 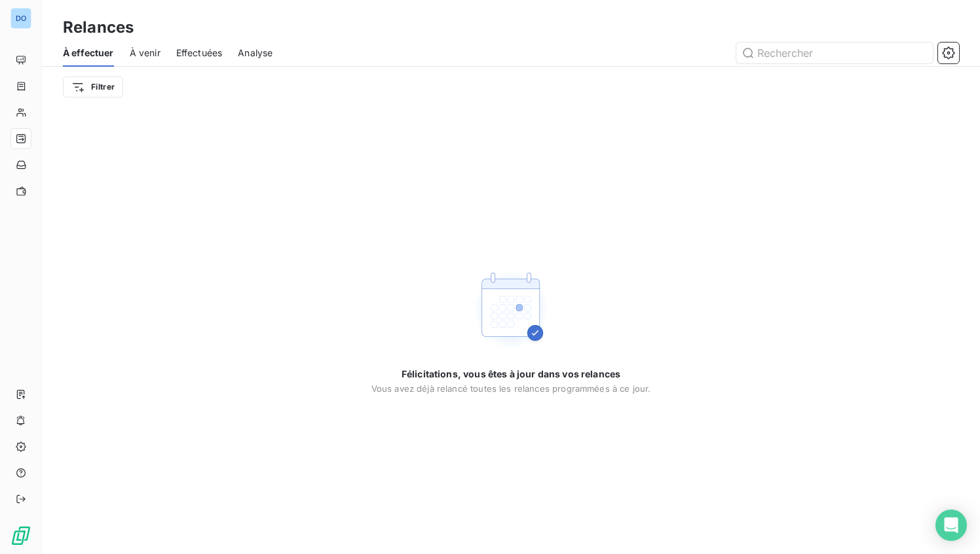 What do you see at coordinates (511, 374) in the screenshot?
I see `span: Félicitations, vous êtes à jour dans vos relances` at bounding box center [511, 374].